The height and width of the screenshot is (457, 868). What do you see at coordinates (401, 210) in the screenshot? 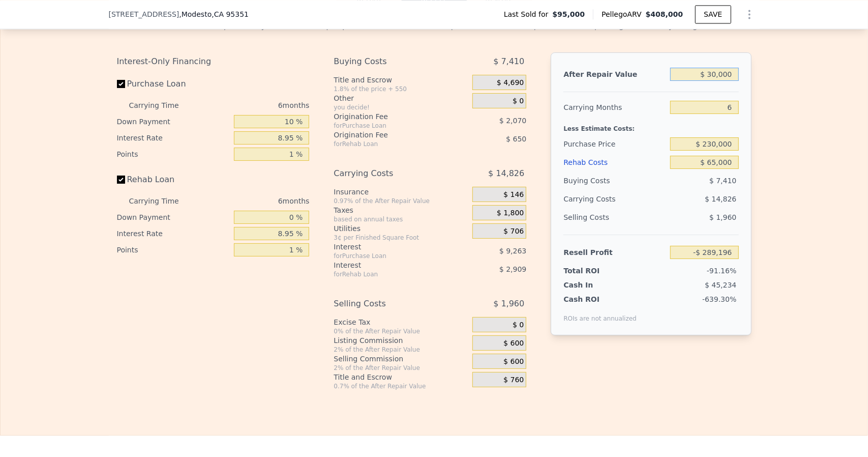
I see `div: Taxes` at bounding box center [401, 210].